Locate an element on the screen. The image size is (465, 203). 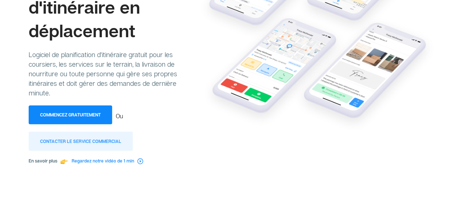
font: Regardez notre vidéo de 1 min is located at coordinates (103, 160).